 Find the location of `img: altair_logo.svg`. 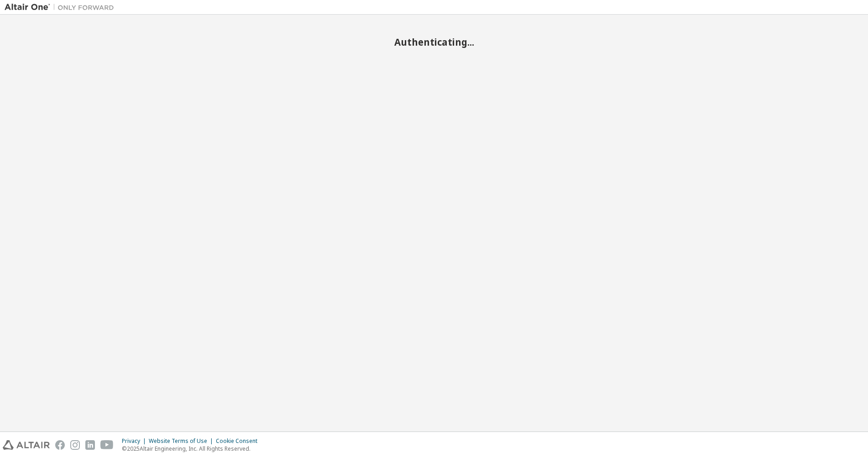

img: altair_logo.svg is located at coordinates (26, 444).